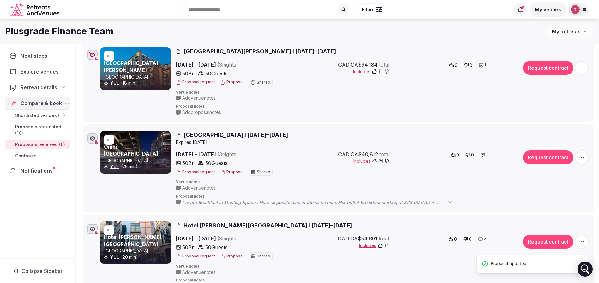 The image size is (599, 283). What do you see at coordinates (547, 9) in the screenshot?
I see `button: My venues` at bounding box center [547, 9].